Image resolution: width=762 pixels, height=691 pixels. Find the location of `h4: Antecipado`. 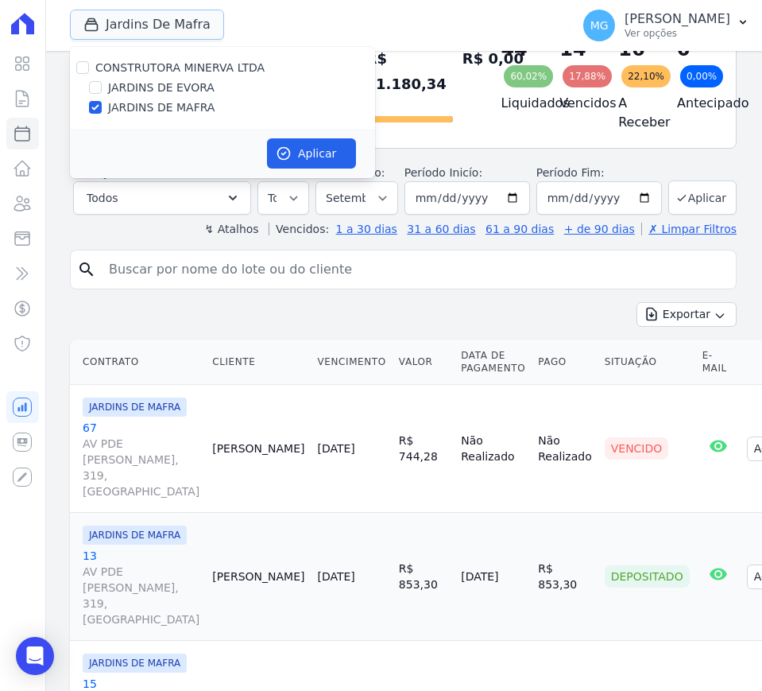

h4: Antecipado is located at coordinates (694, 103).